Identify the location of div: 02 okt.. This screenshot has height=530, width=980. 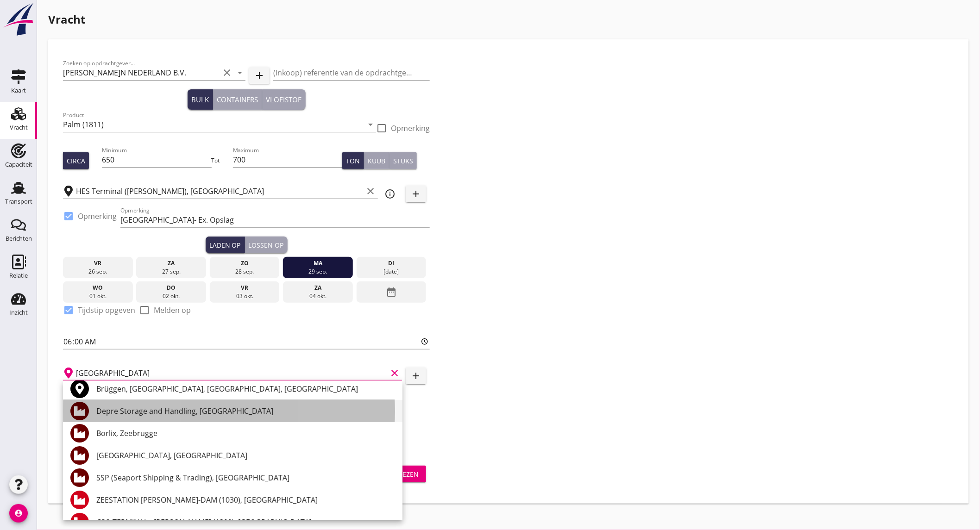
(171, 296).